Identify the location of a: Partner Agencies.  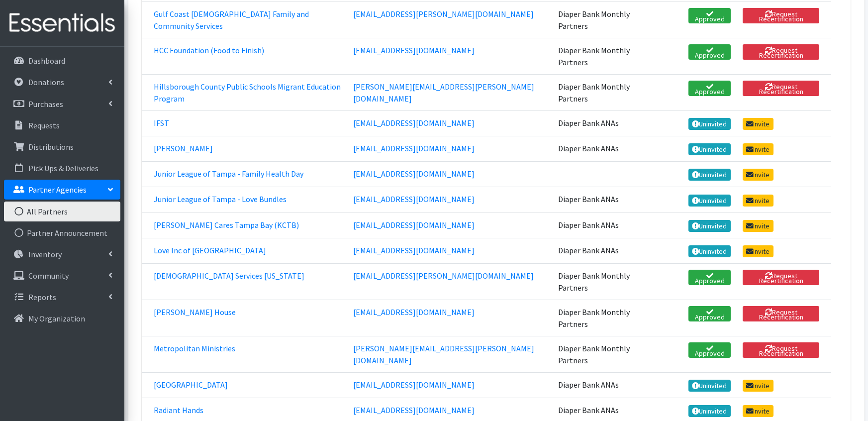
(62, 190).